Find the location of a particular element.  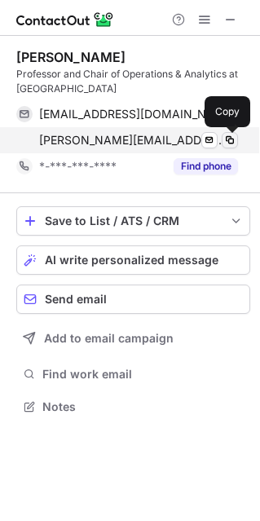

span: AI write personalized message is located at coordinates (131, 260).